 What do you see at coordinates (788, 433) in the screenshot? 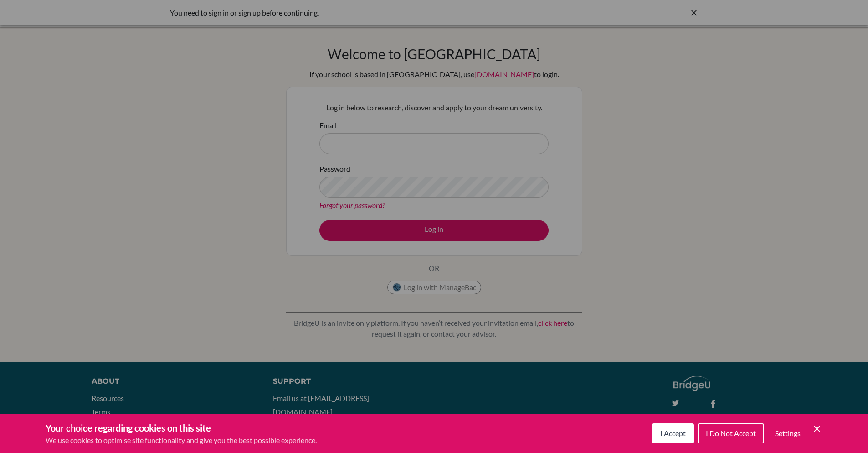
I see `span: Settings` at bounding box center [788, 433].